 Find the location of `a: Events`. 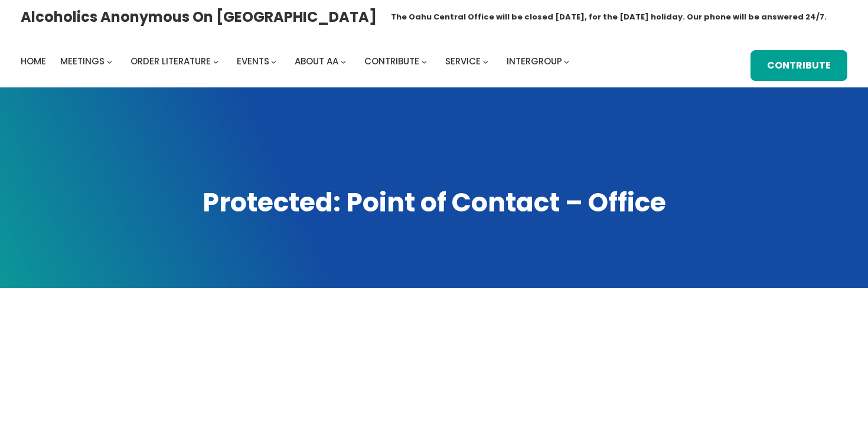

a: Events is located at coordinates (253, 61).